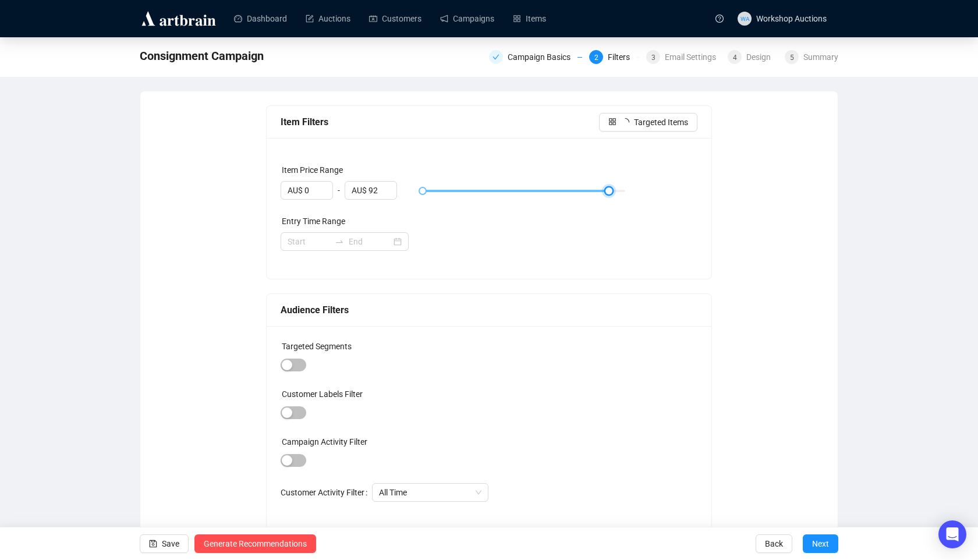  Describe the element at coordinates (791, 18) in the screenshot. I see `span: Workshop Auctions` at that location.